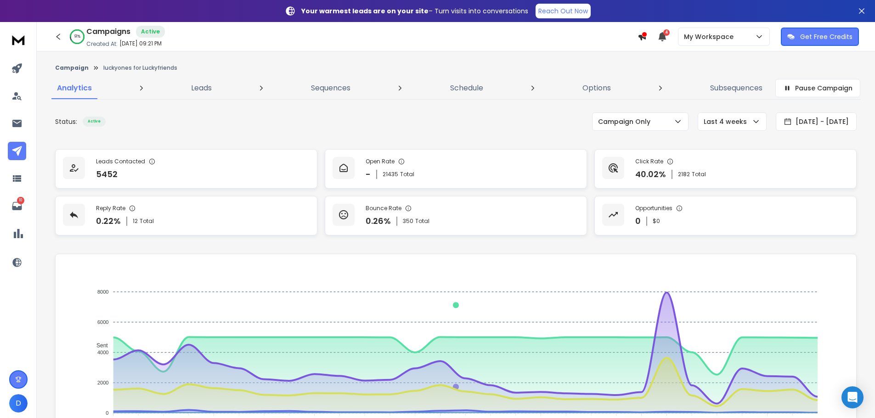 Image resolution: width=875 pixels, height=418 pixels. What do you see at coordinates (456, 169) in the screenshot?
I see `a: Open Rate-21435Total` at bounding box center [456, 169].